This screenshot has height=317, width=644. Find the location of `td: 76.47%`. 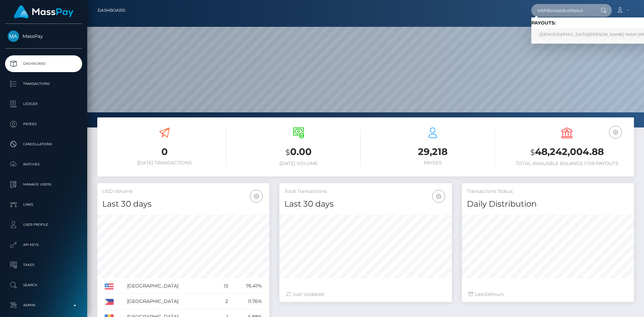

td: 76.47% is located at coordinates (247, 286).